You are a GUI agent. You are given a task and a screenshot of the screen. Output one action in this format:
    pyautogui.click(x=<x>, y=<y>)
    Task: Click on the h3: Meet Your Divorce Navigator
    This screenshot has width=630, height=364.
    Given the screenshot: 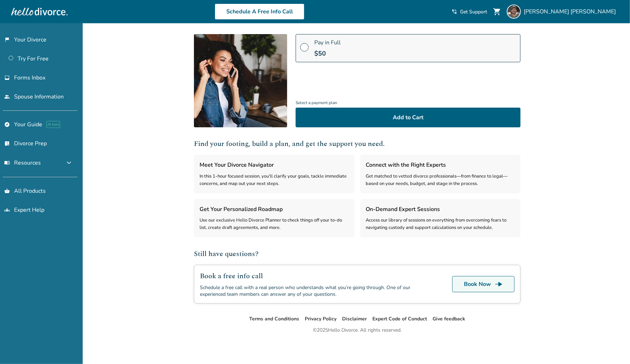 What is the action you would take?
    pyautogui.click(x=274, y=165)
    